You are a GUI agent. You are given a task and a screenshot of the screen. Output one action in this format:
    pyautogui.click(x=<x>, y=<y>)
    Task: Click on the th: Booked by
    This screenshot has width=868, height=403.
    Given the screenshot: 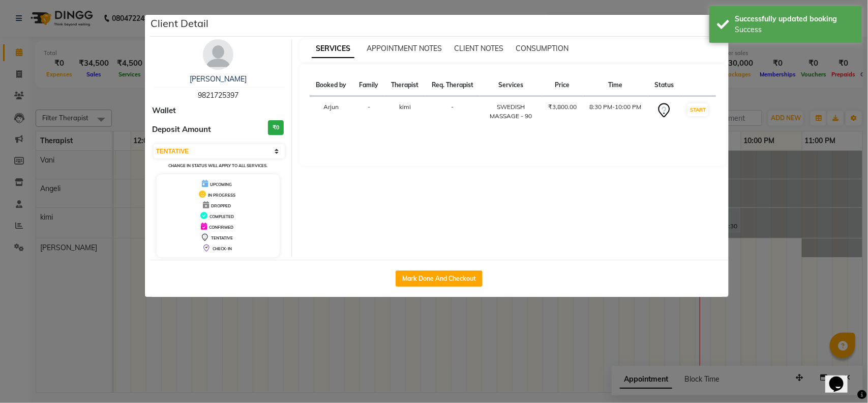 What is the action you would take?
    pyautogui.click(x=331, y=85)
    